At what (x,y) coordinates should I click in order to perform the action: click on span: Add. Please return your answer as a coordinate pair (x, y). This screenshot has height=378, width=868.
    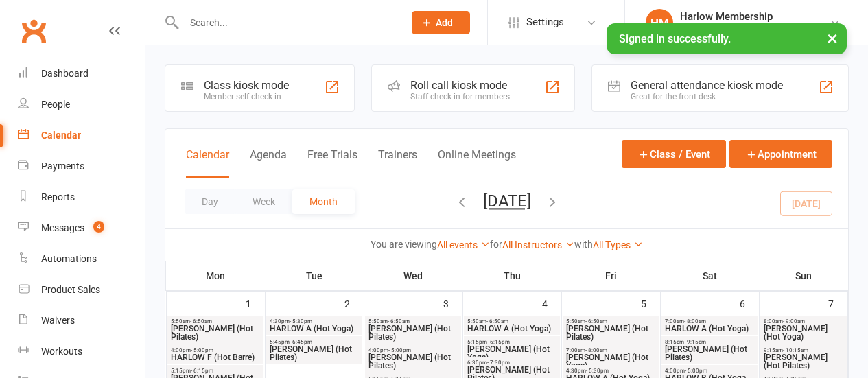
    Looking at the image, I should click on (444, 23).